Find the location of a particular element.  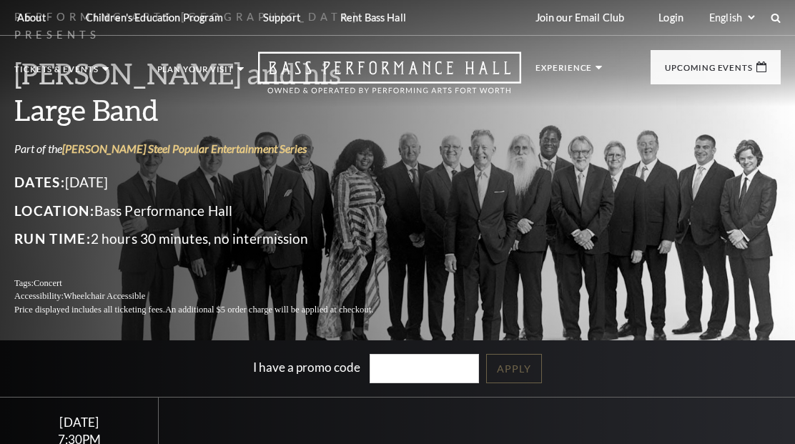

span: Concert is located at coordinates (48, 283).